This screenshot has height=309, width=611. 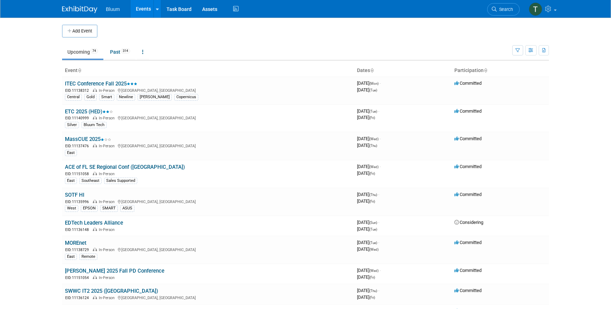 I want to click on a: Sort by Participation Type, so click(x=485, y=70).